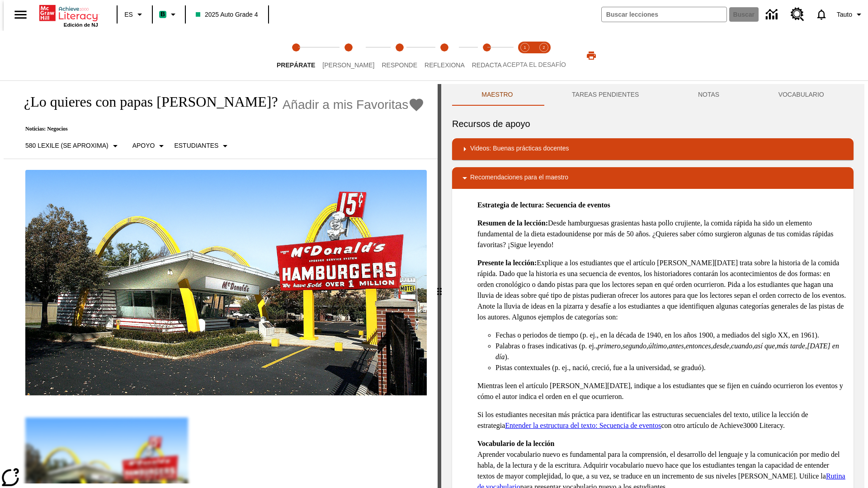  What do you see at coordinates (20, 14) in the screenshot?
I see `button: Abrir el menú lateral` at bounding box center [20, 14].